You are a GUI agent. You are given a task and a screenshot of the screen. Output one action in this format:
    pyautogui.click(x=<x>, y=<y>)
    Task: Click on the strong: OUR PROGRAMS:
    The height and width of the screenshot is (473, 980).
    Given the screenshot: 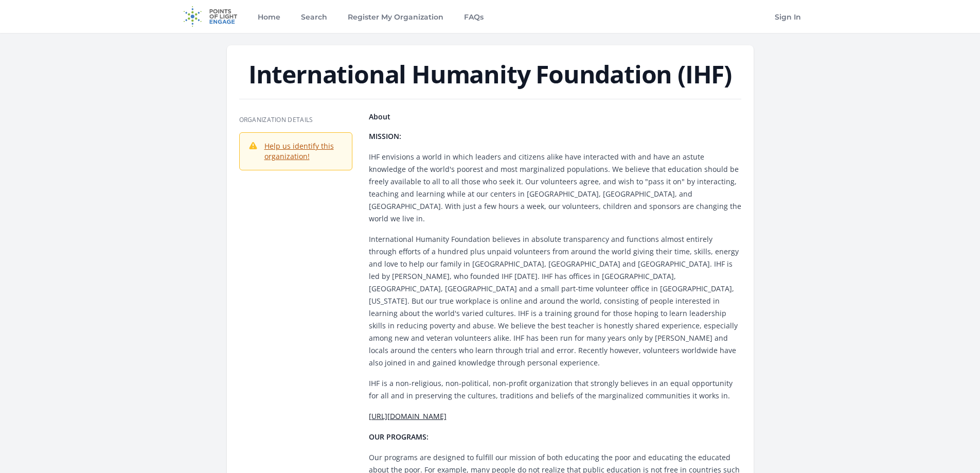 What is the action you would take?
    pyautogui.click(x=398, y=436)
    